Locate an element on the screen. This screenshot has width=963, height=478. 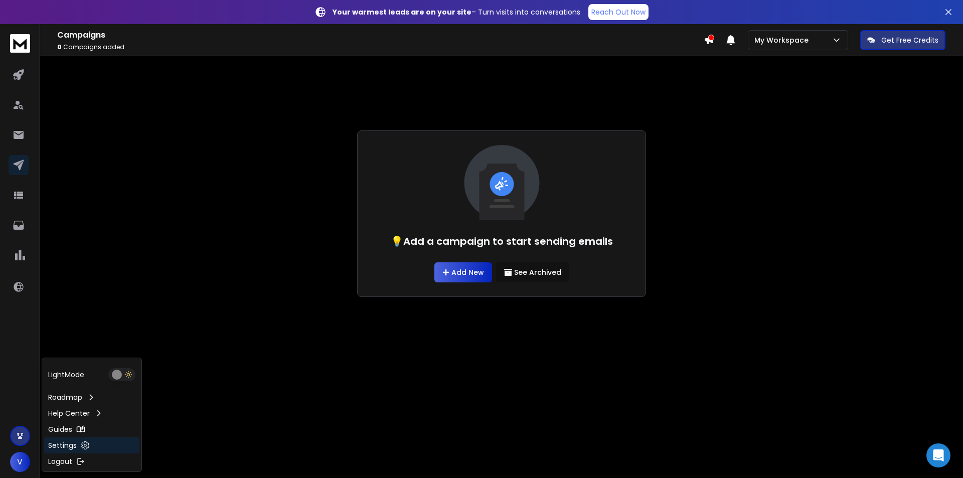
a: Roadmap is located at coordinates (92, 397).